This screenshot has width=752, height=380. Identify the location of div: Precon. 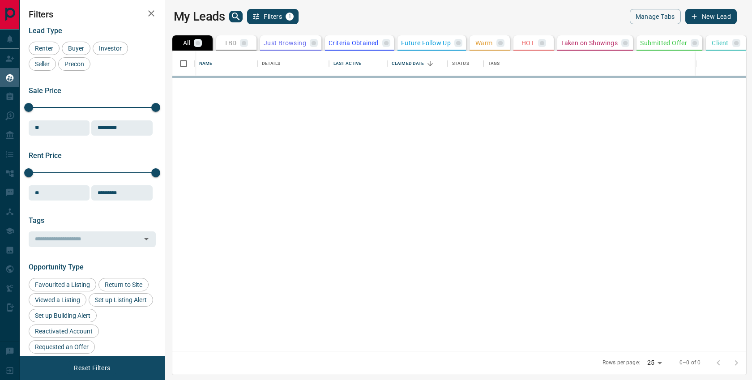
(74, 64).